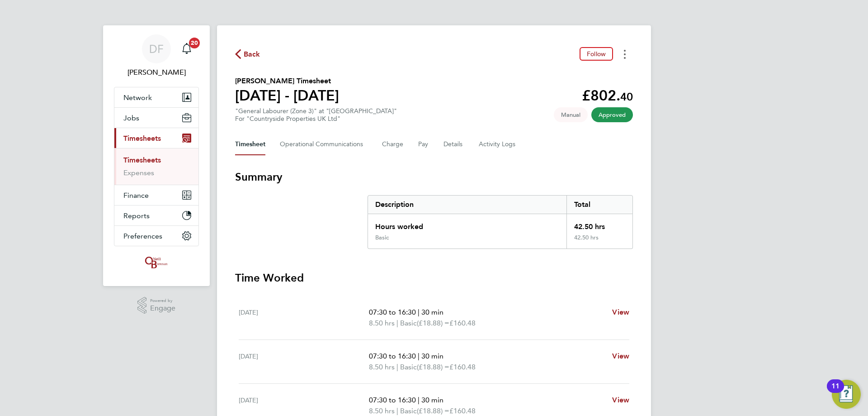 This screenshot has width=868, height=416. Describe the element at coordinates (142, 138) in the screenshot. I see `span: Timesheets` at that location.